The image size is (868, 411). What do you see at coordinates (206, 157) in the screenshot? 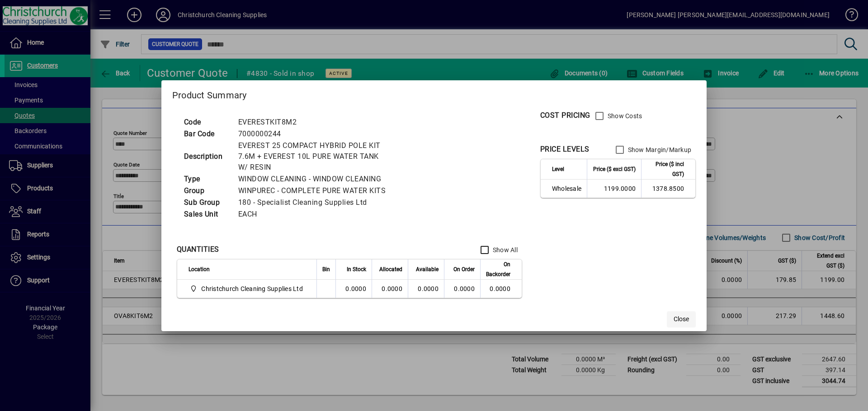
I see `td: Description` at bounding box center [206, 157].